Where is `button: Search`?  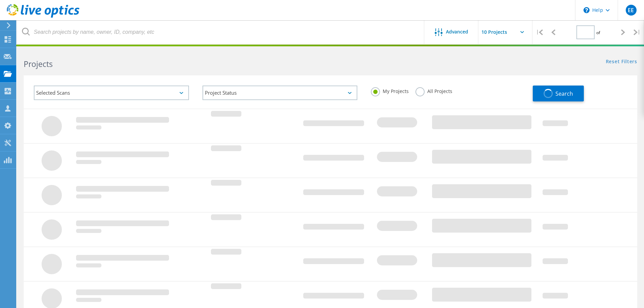
button: Search is located at coordinates (558, 93).